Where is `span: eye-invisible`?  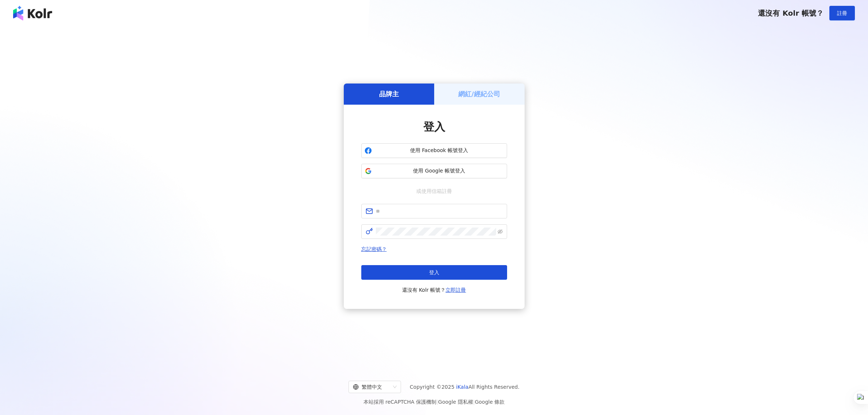 span: eye-invisible is located at coordinates (500, 231).